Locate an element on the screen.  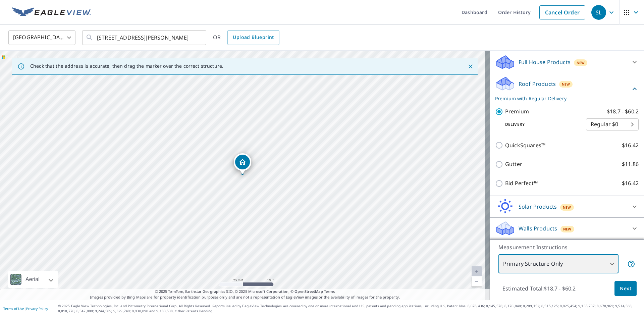
a: Upload Blueprint is located at coordinates (253, 38).